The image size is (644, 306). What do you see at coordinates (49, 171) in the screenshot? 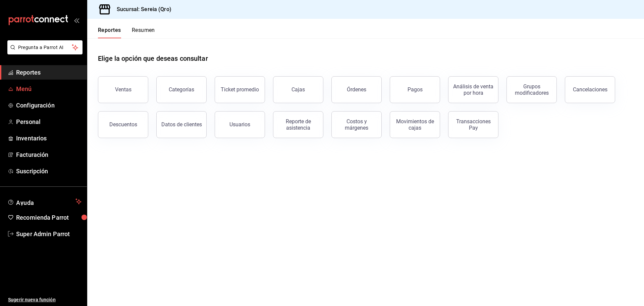
I see `span: Suscripción` at bounding box center [49, 171].